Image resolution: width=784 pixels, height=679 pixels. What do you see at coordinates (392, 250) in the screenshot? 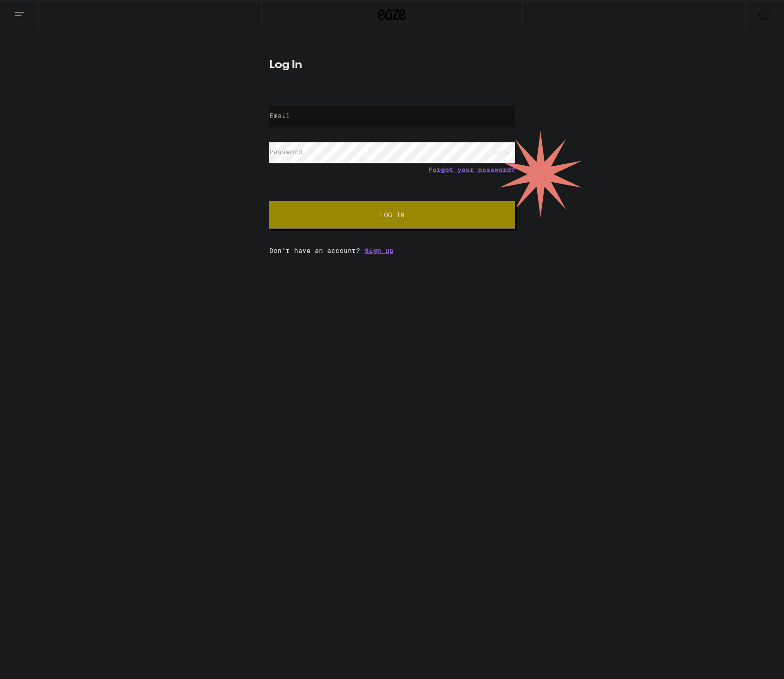
I see `div: Don't have an account?` at bounding box center [392, 250].